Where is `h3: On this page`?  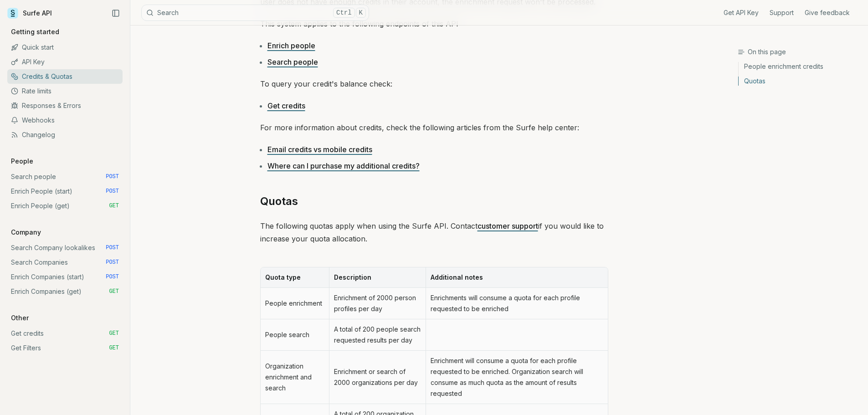
h3: On this page is located at coordinates (799, 52).